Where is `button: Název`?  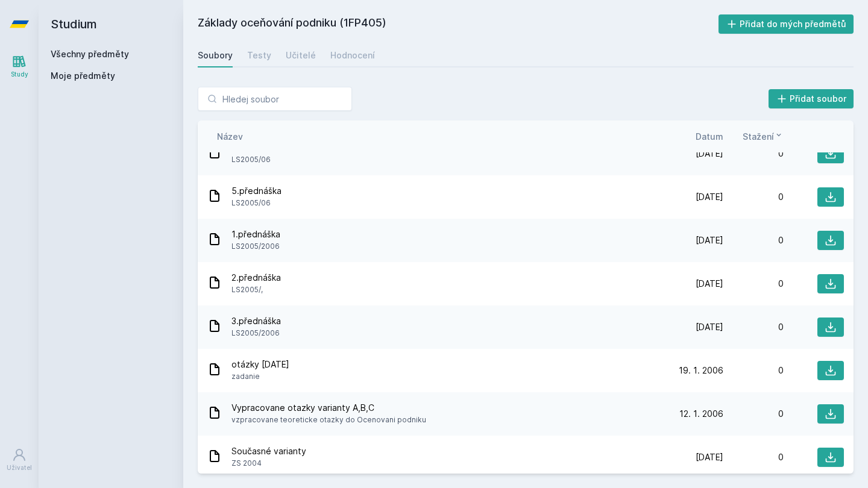 button: Název is located at coordinates (230, 136).